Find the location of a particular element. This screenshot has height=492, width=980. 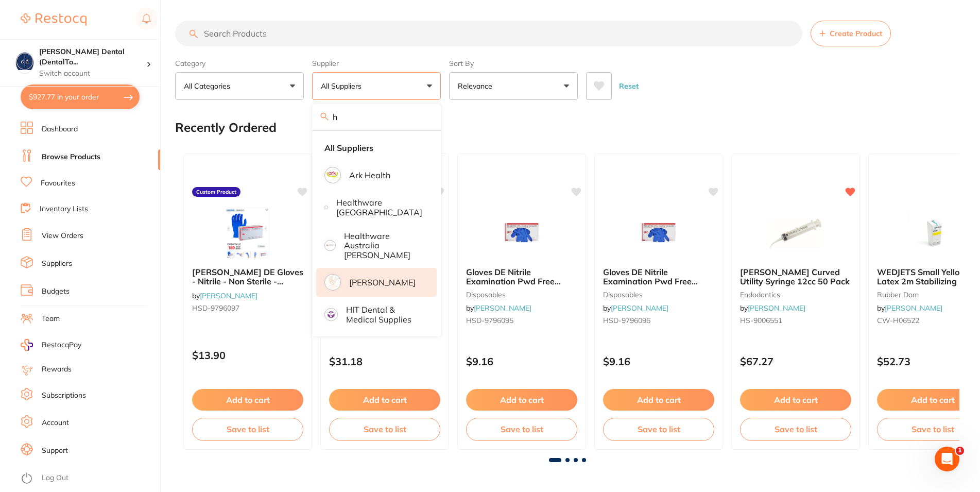

p: $13.90 is located at coordinates (248, 355).